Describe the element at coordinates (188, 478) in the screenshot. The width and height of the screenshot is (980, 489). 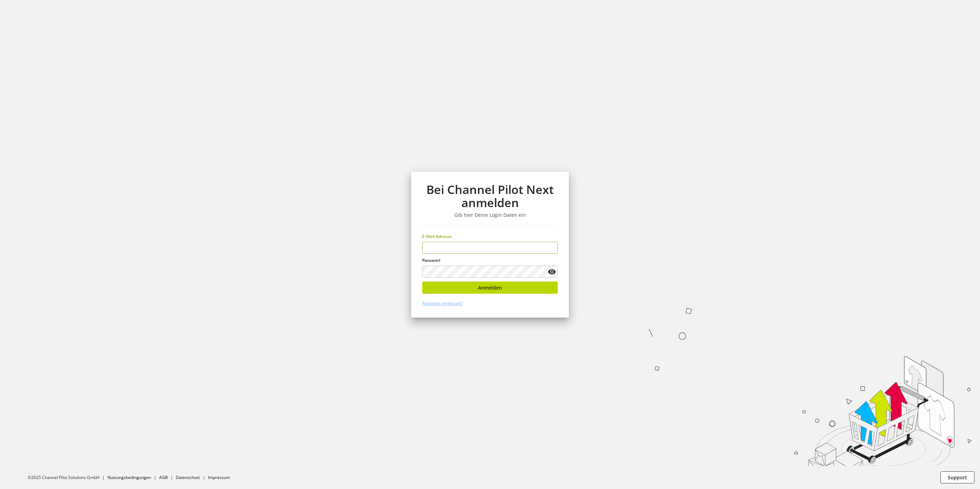
I see `a: Datenschutz` at that location.